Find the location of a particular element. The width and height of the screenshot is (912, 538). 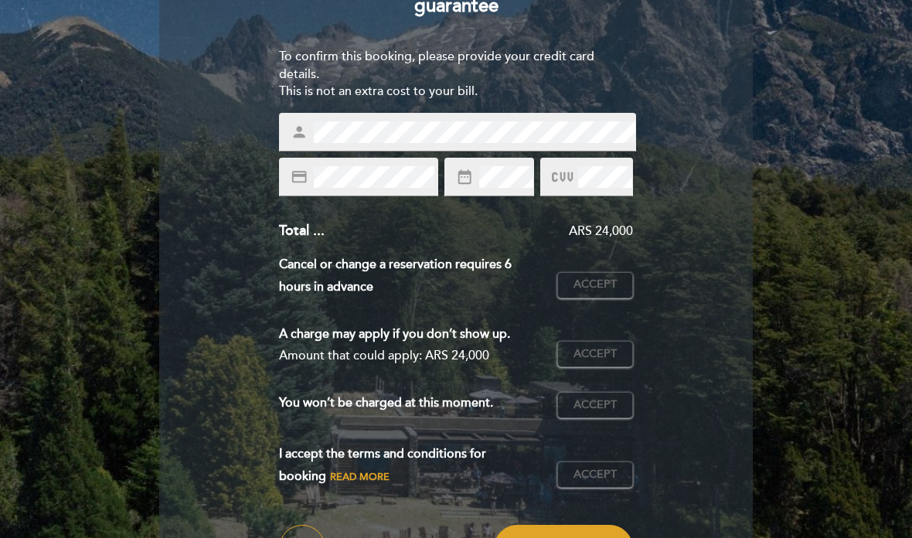

i: person is located at coordinates (299, 132).